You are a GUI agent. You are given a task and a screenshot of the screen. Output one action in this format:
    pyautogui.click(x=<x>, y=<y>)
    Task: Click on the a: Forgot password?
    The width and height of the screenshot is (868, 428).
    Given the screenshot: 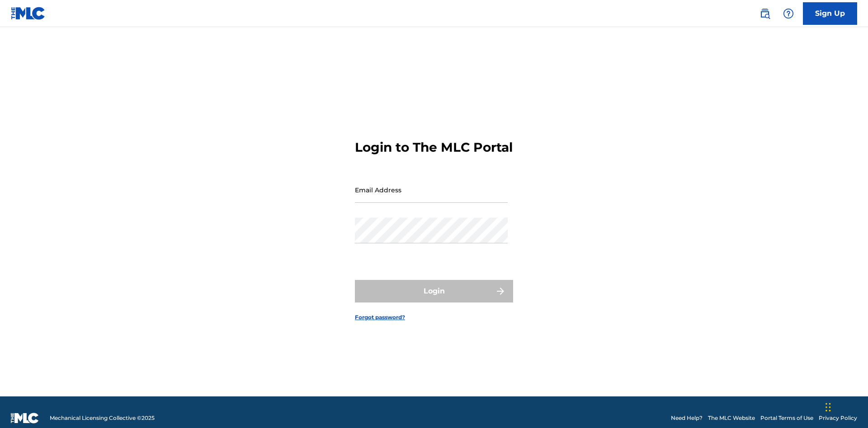 What is the action you would take?
    pyautogui.click(x=380, y=318)
    